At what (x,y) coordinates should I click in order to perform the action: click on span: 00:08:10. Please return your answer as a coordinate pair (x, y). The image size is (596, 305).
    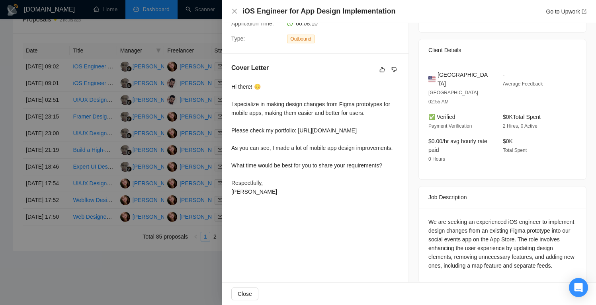
    Looking at the image, I should click on (306, 23).